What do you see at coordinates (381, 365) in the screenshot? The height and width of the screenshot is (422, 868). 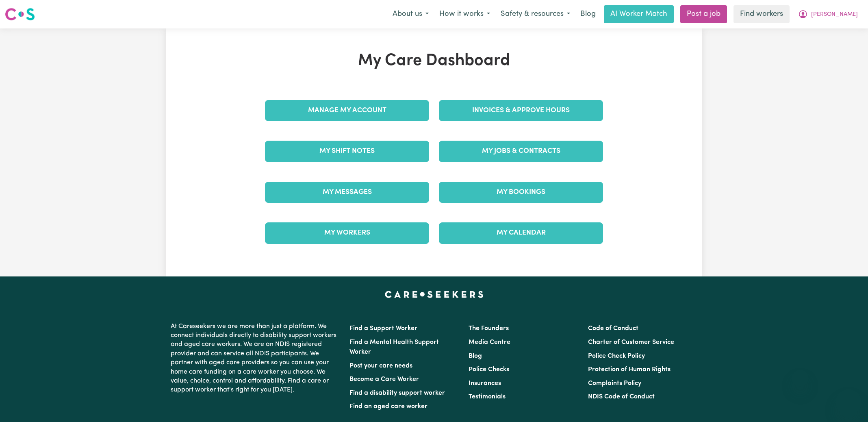 I see `a: Post your care needs` at bounding box center [381, 365].